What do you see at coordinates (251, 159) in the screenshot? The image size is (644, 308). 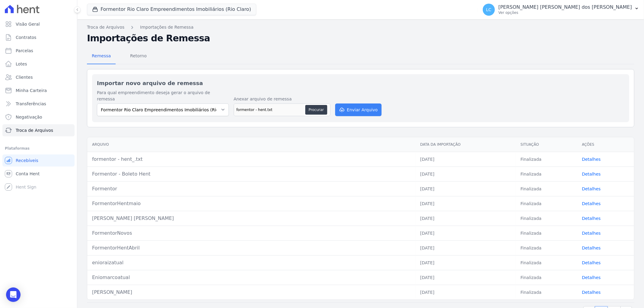 I see `div: formentor - hent_.txt` at bounding box center [251, 159].